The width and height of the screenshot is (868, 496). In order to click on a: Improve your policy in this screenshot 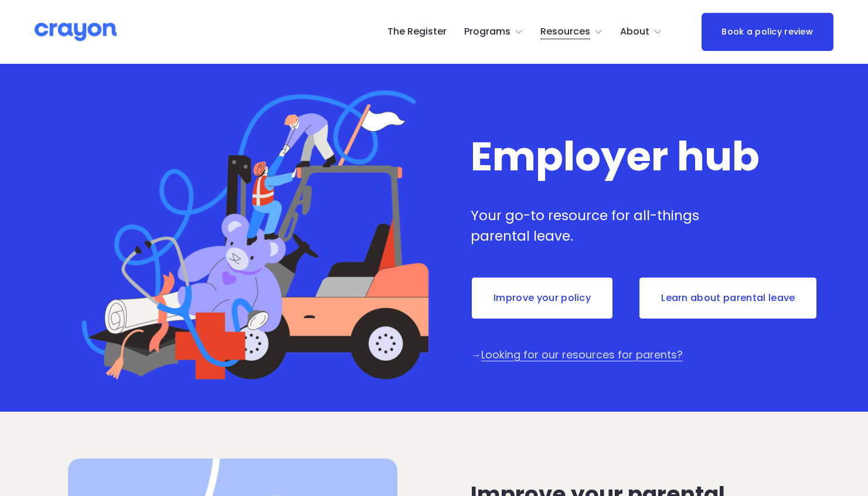, I will do `click(542, 298)`.